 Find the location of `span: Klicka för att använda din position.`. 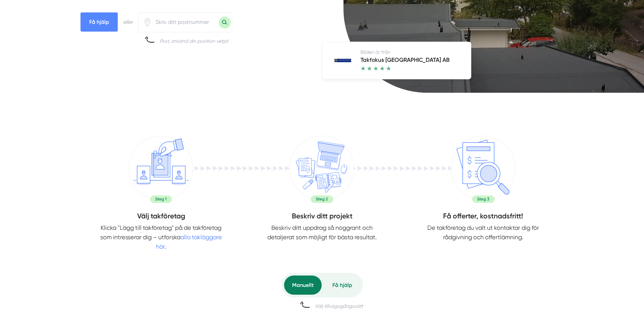

span: Klicka för att använda din position. is located at coordinates (147, 22).